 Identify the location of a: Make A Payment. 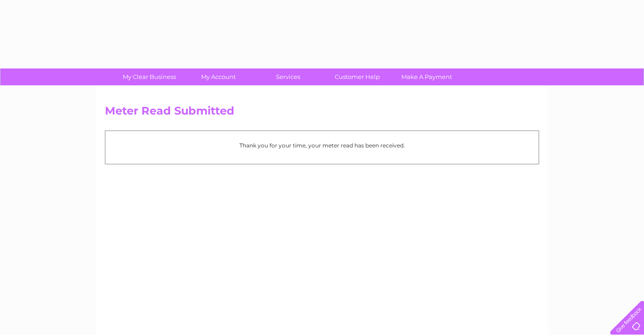
(426, 77).